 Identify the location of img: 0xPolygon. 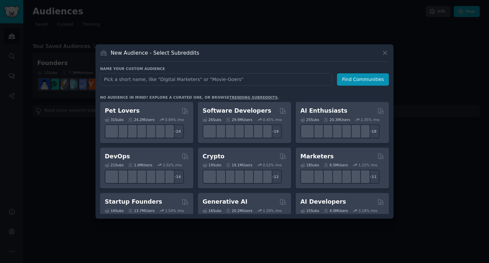
(219, 176).